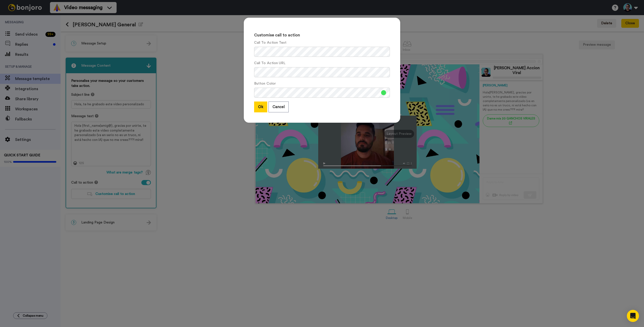 Image resolution: width=644 pixels, height=327 pixels. Describe the element at coordinates (270, 43) in the screenshot. I see `label: Call To Action Text` at that location.